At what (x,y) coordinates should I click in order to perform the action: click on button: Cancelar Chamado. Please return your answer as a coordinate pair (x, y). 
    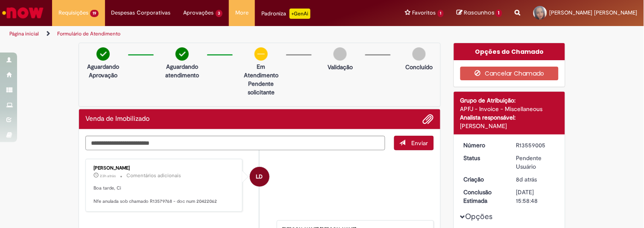
    Looking at the image, I should click on (509, 73).